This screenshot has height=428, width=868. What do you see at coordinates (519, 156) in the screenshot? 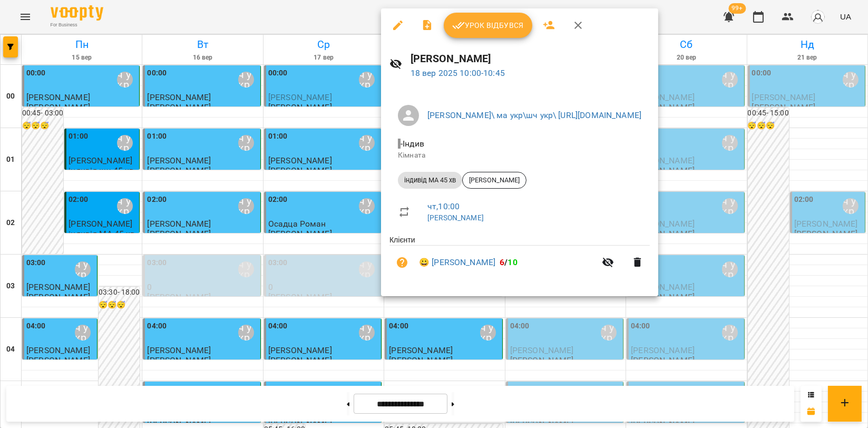
I see `p: Кімната` at bounding box center [519, 156].